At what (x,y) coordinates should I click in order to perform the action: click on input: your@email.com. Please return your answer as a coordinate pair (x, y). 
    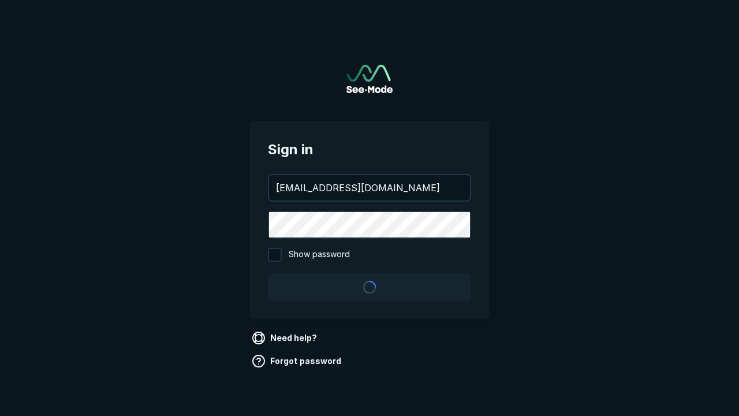
    Looking at the image, I should click on (370, 188).